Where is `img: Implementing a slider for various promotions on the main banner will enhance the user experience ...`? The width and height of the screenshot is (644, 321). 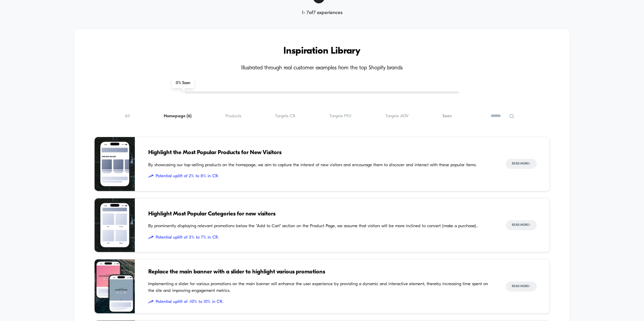
img: Implementing a slider for various promotions on the main banner will enhance the user experience ... is located at coordinates (115, 286).